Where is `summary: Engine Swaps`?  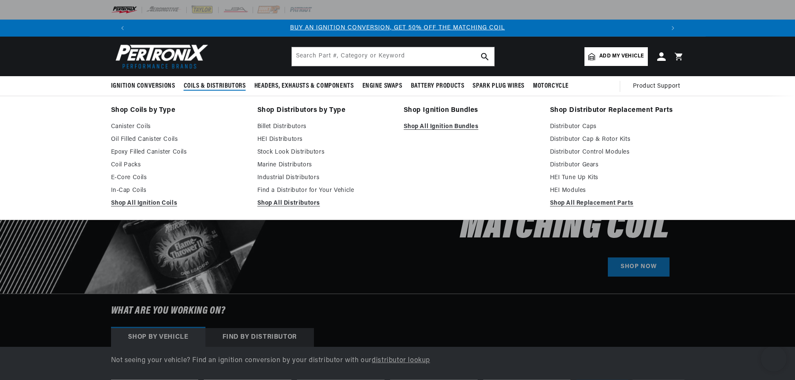 summary: Engine Swaps is located at coordinates (382, 86).